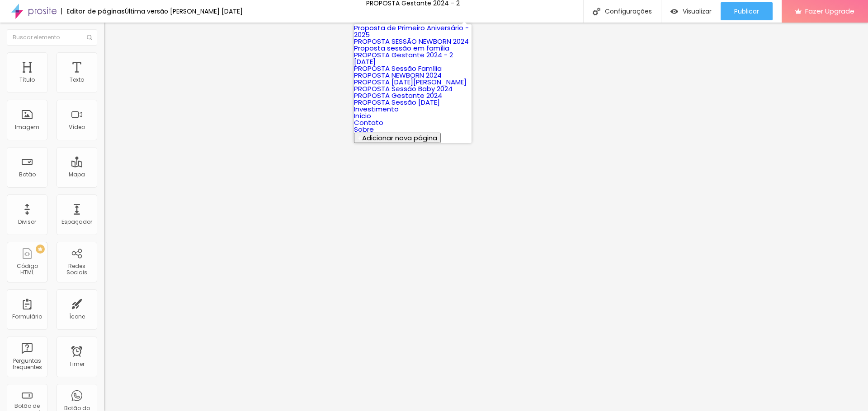  What do you see at coordinates (376, 109) in the screenshot?
I see `a: Investimento` at bounding box center [376, 109].